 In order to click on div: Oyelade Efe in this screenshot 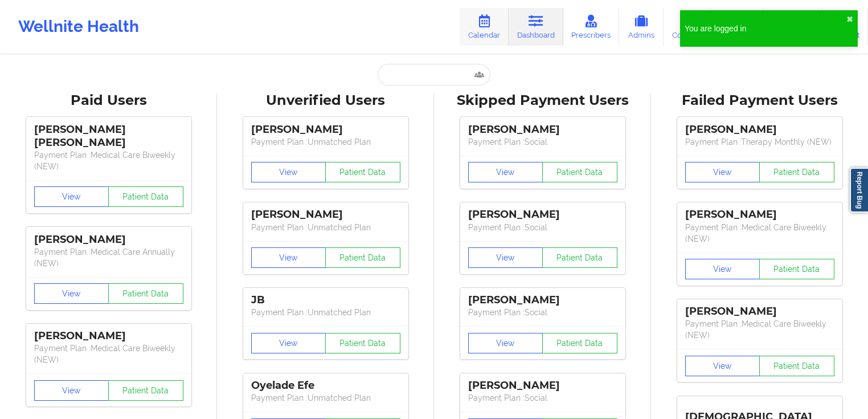, I will do `click(326, 385)`.